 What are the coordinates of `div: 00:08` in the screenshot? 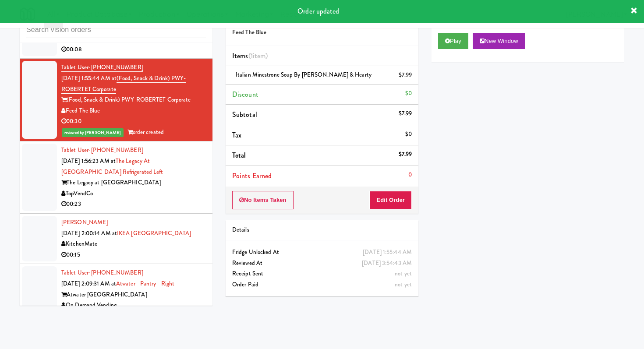 It's located at (133, 50).